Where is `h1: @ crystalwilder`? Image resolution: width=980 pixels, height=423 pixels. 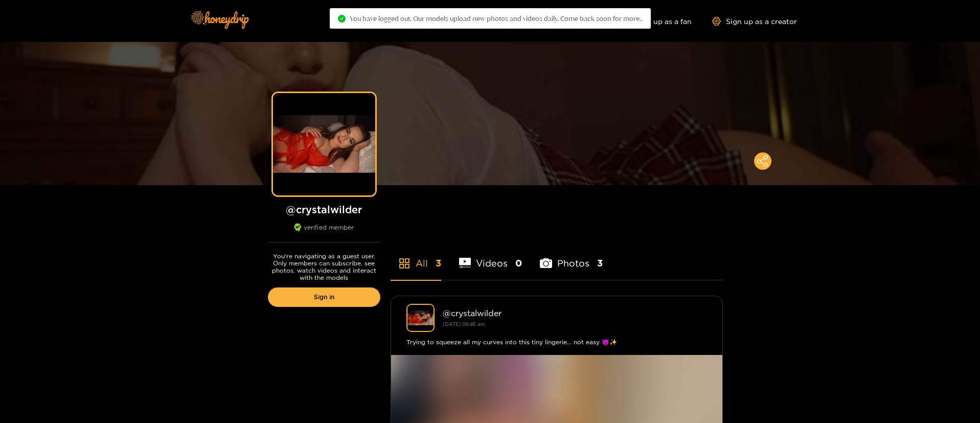 h1: @ crystalwilder is located at coordinates (324, 209).